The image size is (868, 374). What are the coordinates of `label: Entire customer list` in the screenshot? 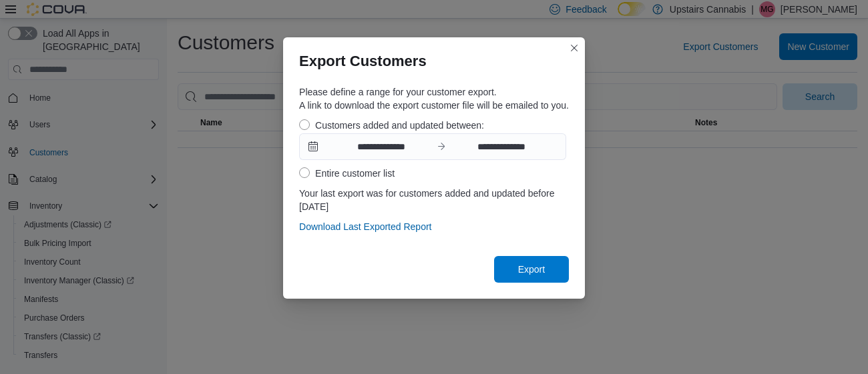 It's located at (347, 173).